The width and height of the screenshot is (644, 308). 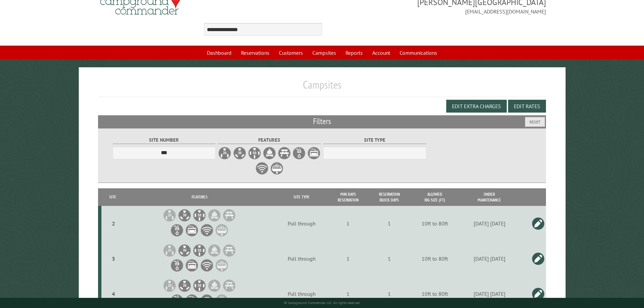 What do you see at coordinates (113, 224) in the screenshot?
I see `div: 2` at bounding box center [113, 224].